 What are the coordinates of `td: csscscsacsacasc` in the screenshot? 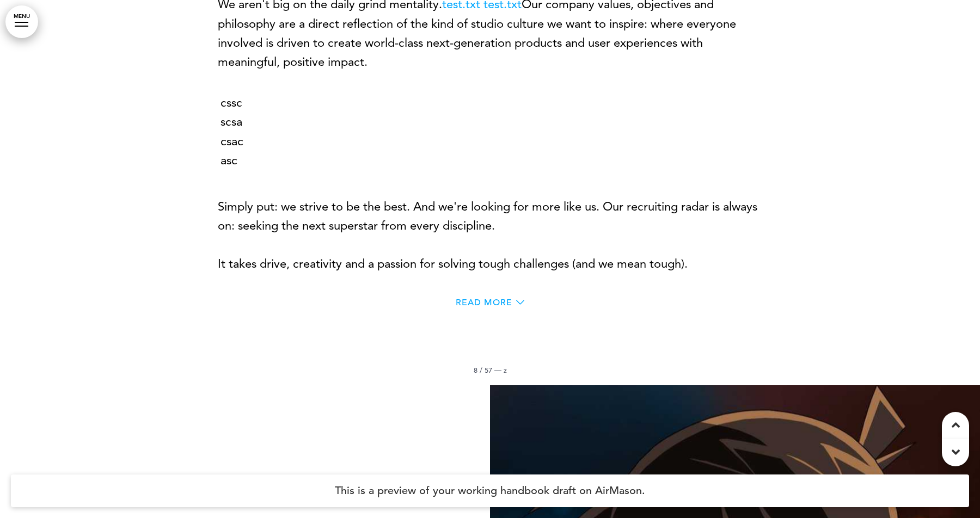 It's located at (233, 131).